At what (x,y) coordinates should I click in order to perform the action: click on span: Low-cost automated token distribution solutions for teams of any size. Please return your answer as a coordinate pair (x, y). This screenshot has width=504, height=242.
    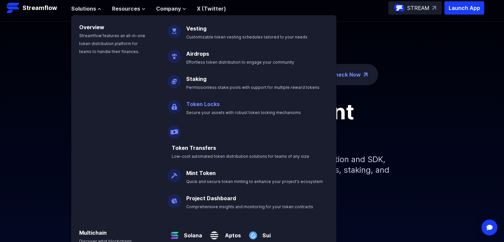
    Looking at the image, I should click on (240, 156).